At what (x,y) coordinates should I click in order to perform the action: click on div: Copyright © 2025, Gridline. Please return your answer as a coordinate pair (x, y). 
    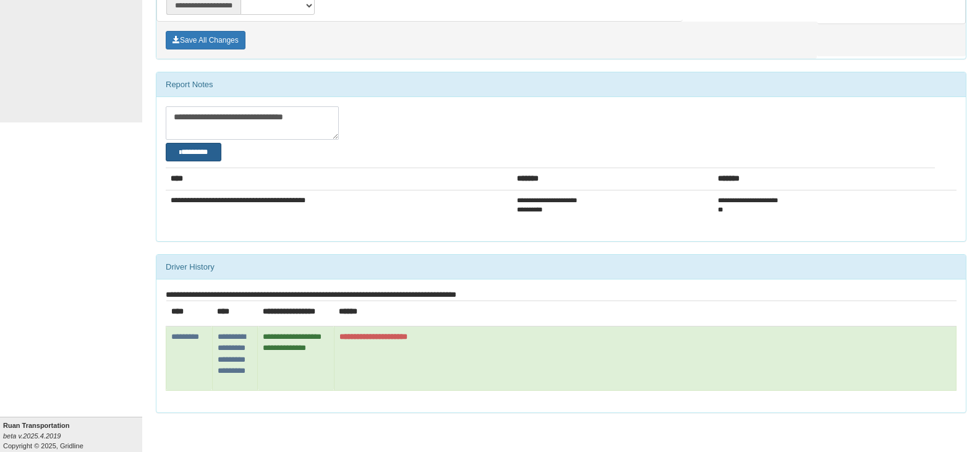
    Looking at the image, I should click on (73, 435).